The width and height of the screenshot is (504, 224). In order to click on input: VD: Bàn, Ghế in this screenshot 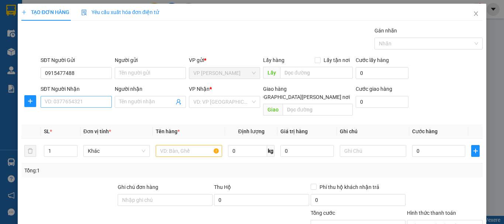, I will do `click(189, 151)`.